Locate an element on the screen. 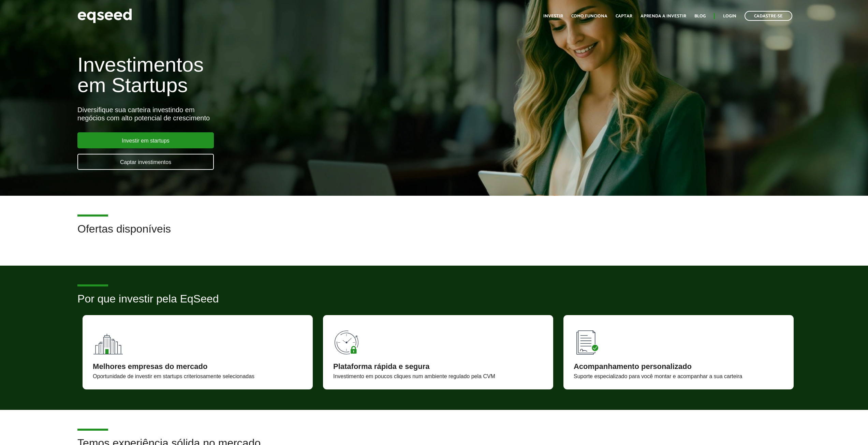 The image size is (868, 445). a: Blog is located at coordinates (700, 16).